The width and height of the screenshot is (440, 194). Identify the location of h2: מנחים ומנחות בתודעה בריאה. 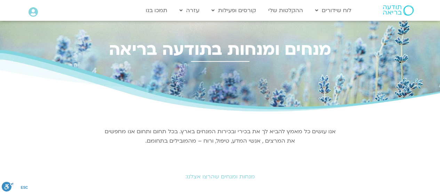
(220, 49).